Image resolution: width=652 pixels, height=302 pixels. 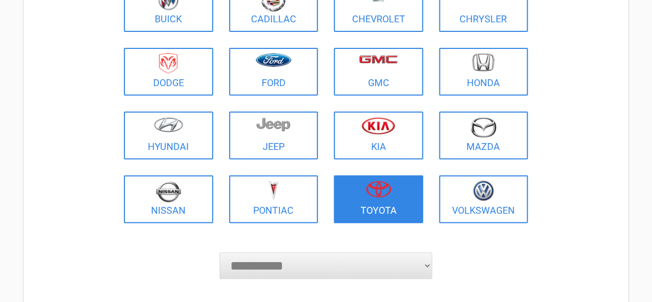 What do you see at coordinates (378, 59) in the screenshot?
I see `img: gmc` at bounding box center [378, 59].